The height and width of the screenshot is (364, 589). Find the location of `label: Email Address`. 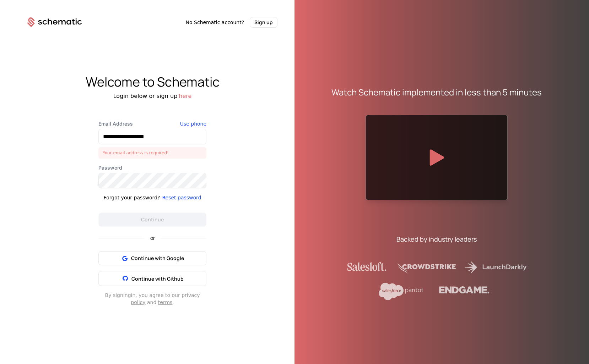

label: Email Address is located at coordinates (152, 124).